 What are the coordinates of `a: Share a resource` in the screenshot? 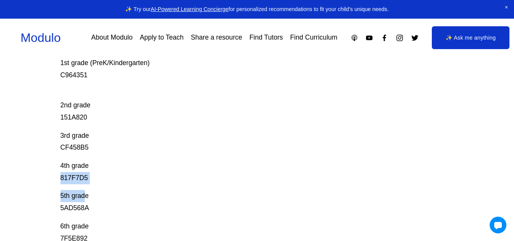 It's located at (217, 38).